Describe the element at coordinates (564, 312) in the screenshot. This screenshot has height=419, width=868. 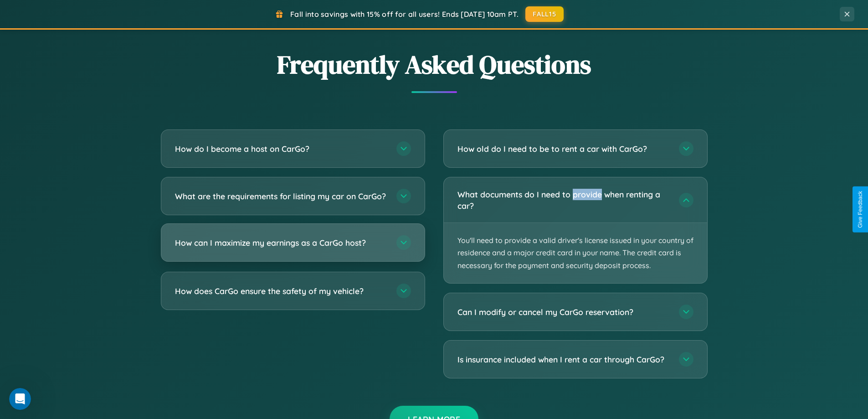
I see `h3: Can I modify or cancel my CarGo reservation?` at that location.